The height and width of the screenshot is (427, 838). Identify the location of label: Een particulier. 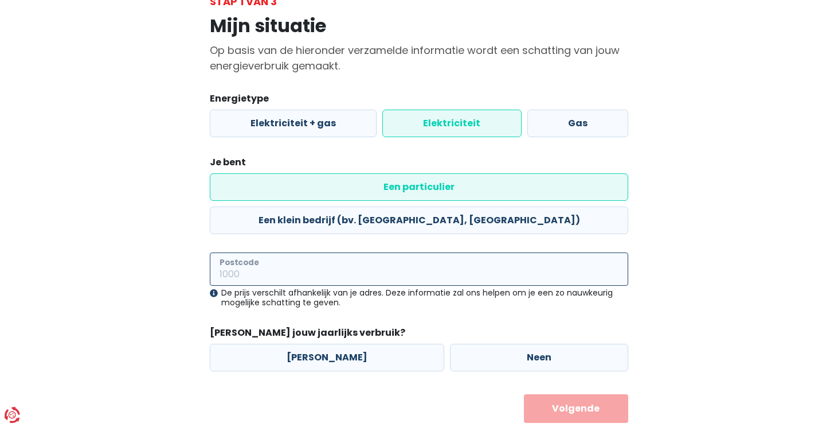
(419, 187).